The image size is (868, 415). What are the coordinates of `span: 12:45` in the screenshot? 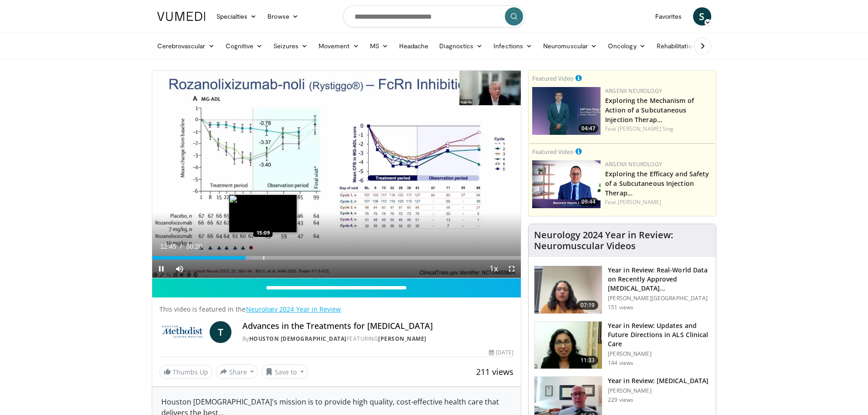 It's located at (168, 247).